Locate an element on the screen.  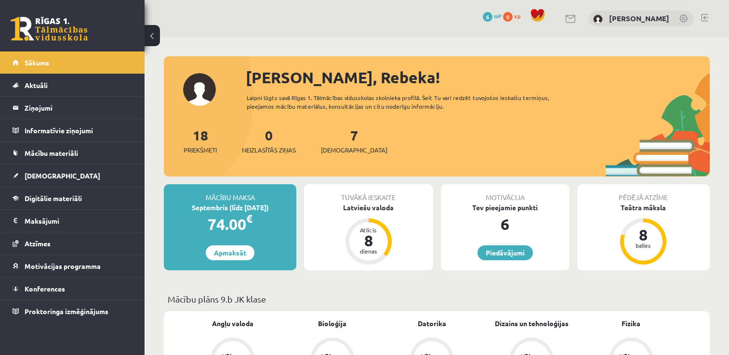
span: 6 is located at coordinates (487, 17).